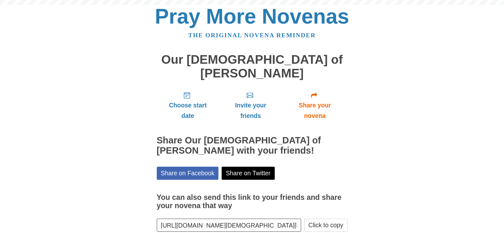  What do you see at coordinates (250, 105) in the screenshot?
I see `a: Invite your friends` at bounding box center [250, 105].